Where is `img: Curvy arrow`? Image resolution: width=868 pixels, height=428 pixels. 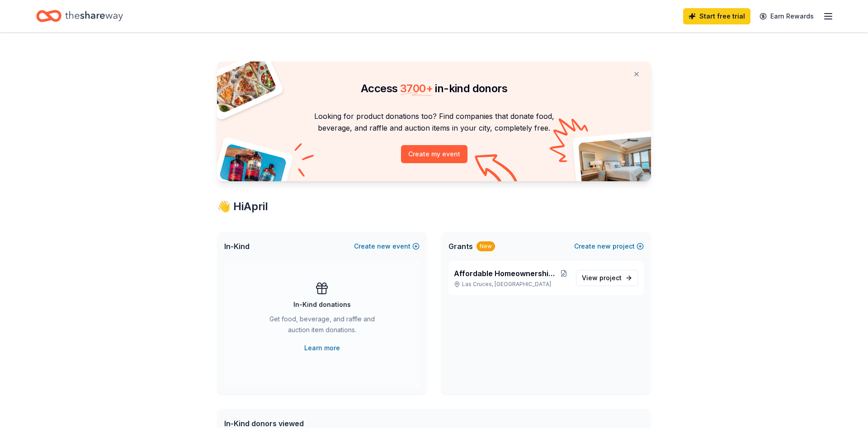
img: Curvy arrow is located at coordinates (497, 171).